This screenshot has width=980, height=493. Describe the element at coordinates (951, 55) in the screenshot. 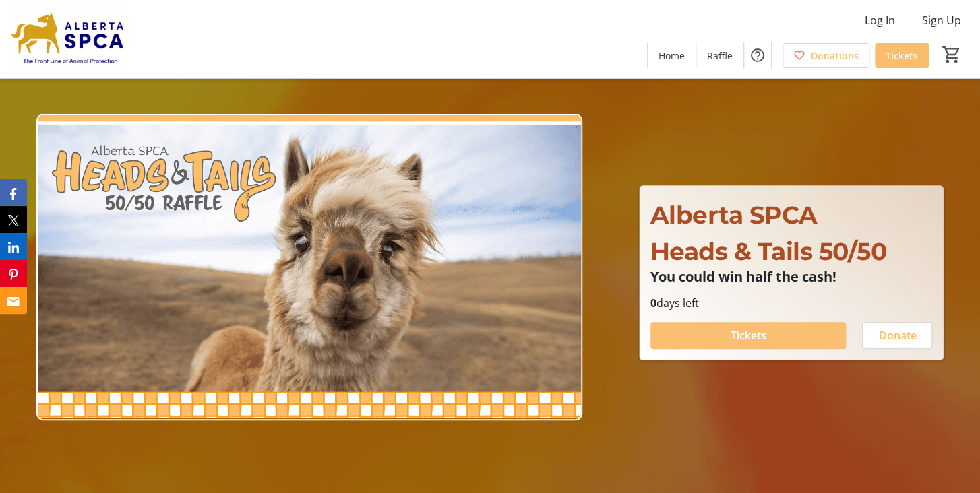

I see `button: Cart` at that location.